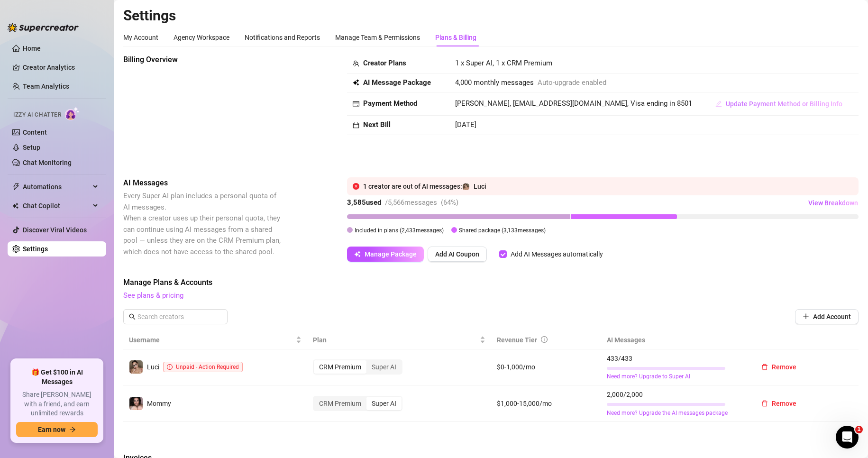  What do you see at coordinates (546, 368) in the screenshot?
I see `td: $0-1,000/mo` at bounding box center [546, 368].